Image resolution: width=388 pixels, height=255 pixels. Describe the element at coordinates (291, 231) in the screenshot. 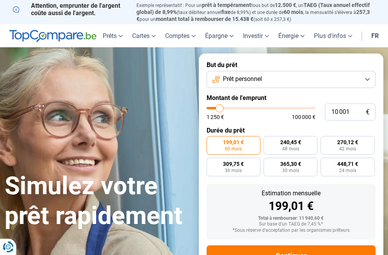

I see `div: *Sous réserve d'acceptation par les organismes prêteurs` at that location.